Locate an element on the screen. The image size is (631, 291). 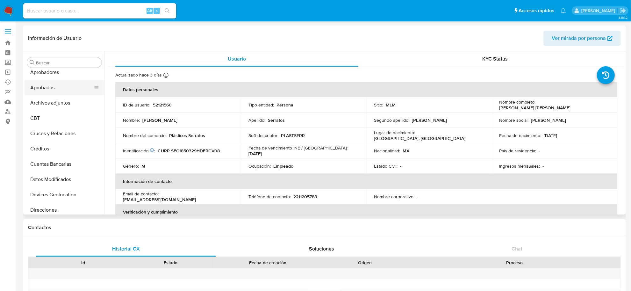
p: País de residencia : is located at coordinates (518, 151).